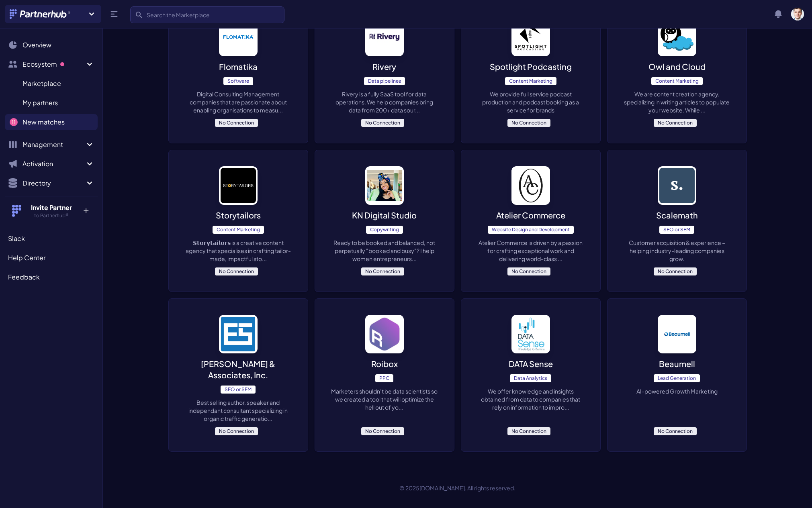 This screenshot has width=812, height=508. I want to click on input: Search the Marketplace, so click(208, 15).